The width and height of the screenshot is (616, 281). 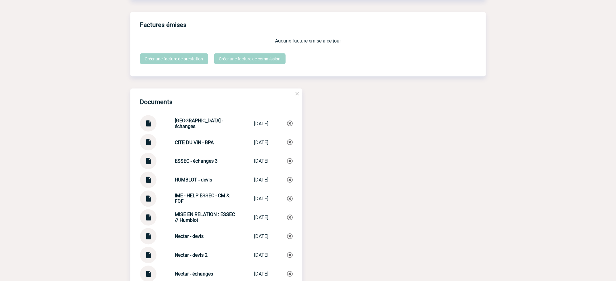 I want to click on a: Créer une facture de prestation, so click(x=174, y=59).